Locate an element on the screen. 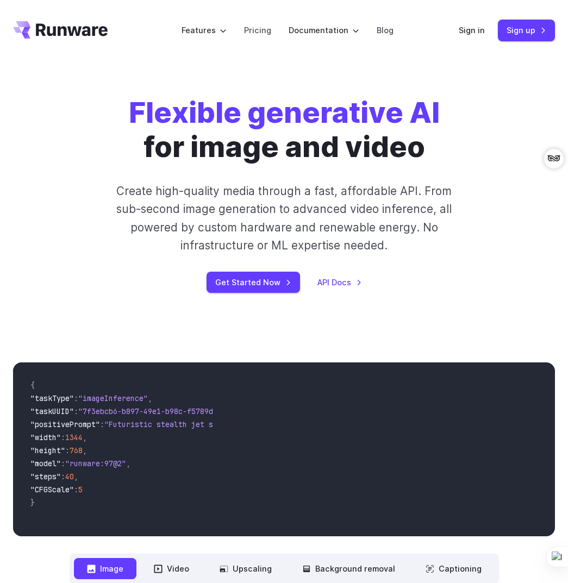 The width and height of the screenshot is (568, 583). span: 768 is located at coordinates (76, 450).